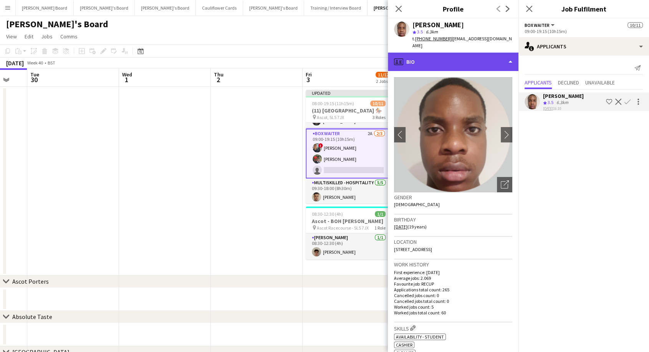  What do you see at coordinates (404, 345) in the screenshot?
I see `span: Cashier` at bounding box center [404, 345].